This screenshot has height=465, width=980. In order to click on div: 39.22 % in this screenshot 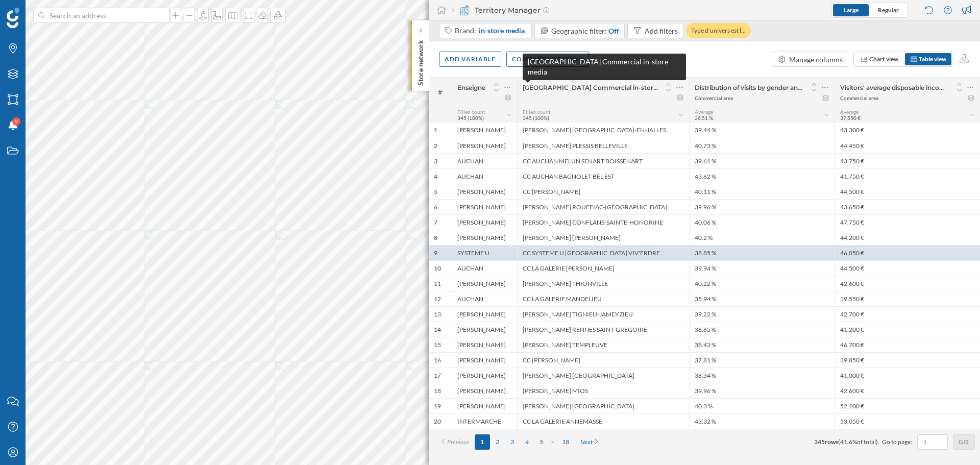, I will do `click(762, 314)`.